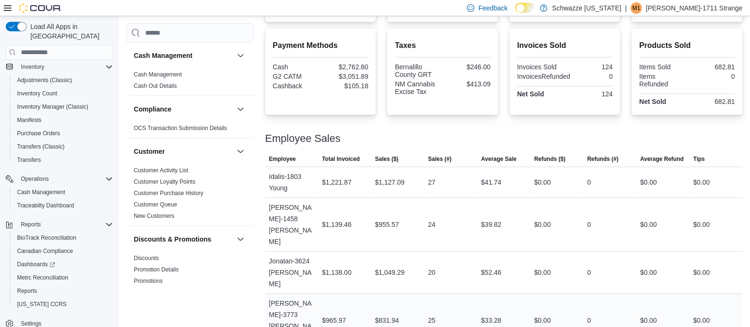  Describe the element at coordinates (712, 102) in the screenshot. I see `div: 682.81` at that location.